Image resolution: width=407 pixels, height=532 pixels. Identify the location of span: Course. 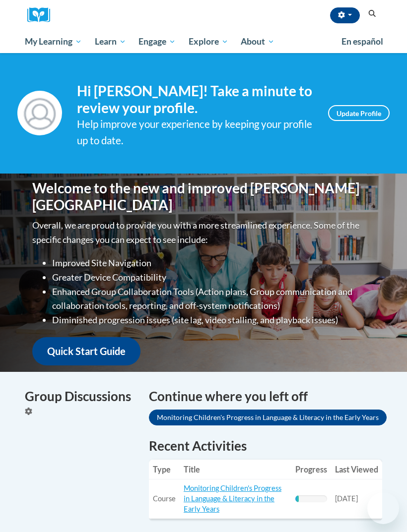
(164, 499).